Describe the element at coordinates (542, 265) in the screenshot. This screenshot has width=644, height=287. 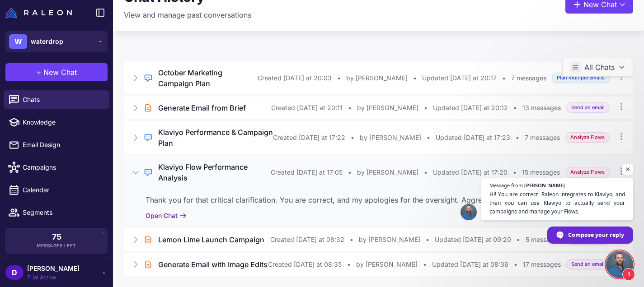
I see `span: 17 messages` at that location.